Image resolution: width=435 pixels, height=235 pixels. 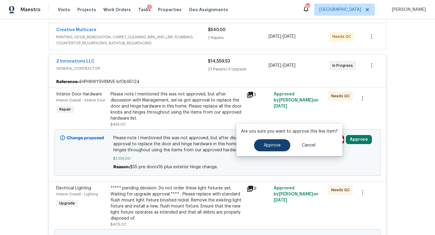 I want to click on span: Electrical Lighting, so click(x=74, y=188).